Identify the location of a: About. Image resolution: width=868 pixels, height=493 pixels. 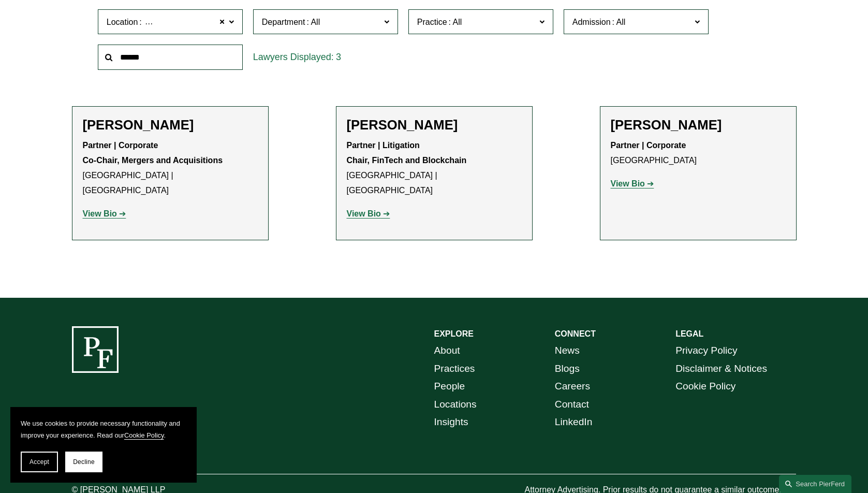
(448, 350).